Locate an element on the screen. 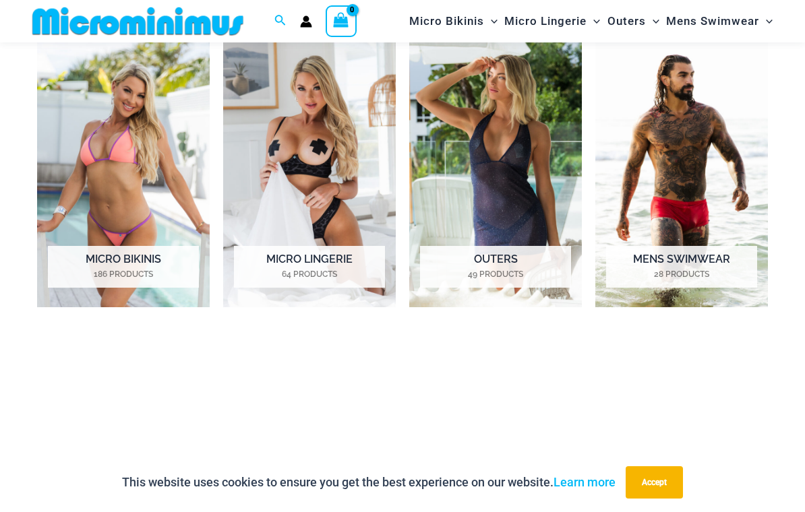 The height and width of the screenshot is (512, 805). img: Outers is located at coordinates (496, 173).